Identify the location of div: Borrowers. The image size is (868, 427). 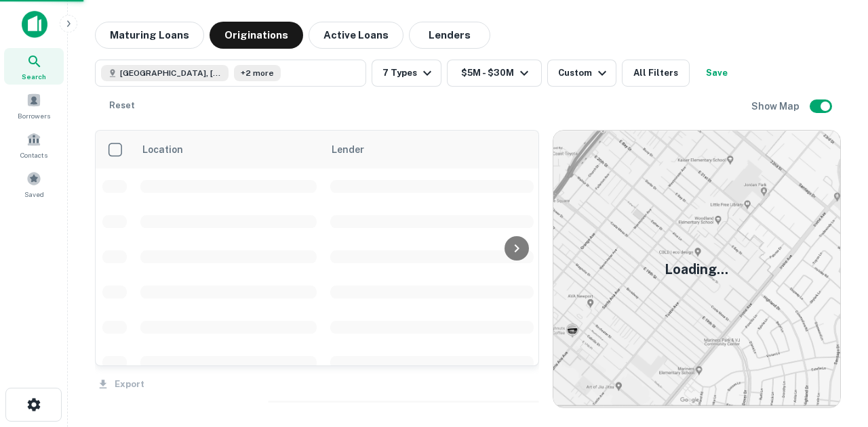
(34, 105).